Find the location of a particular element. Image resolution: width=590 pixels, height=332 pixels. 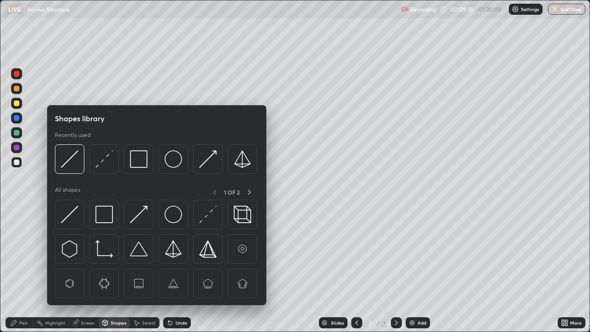

img: svg+xml;charset=utf-8,%3Csvg%20xmlns%3D%22http%3A%2F%2Fwww.w3.org%2F2000%2Fsvg%22%20width%3D%2238... is located at coordinates (139, 249).